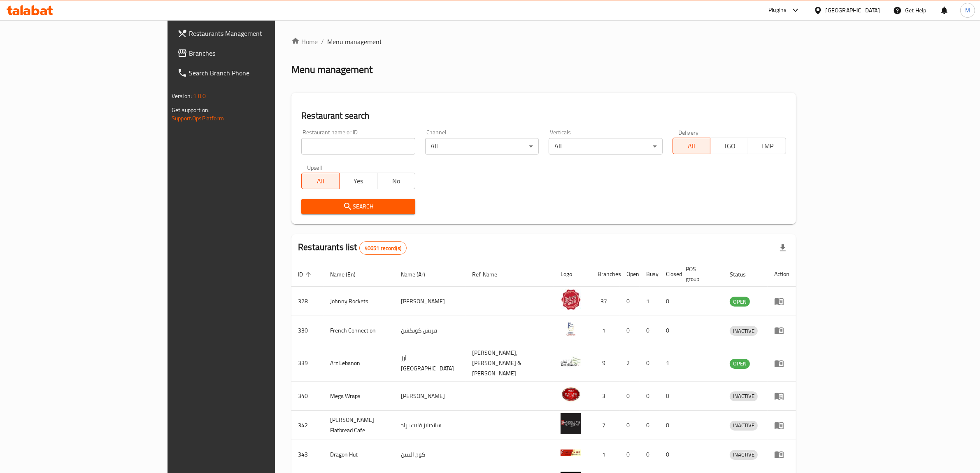 The width and height of the screenshot is (980, 473). What do you see at coordinates (743, 274) in the screenshot?
I see `span: Status` at bounding box center [743, 274].